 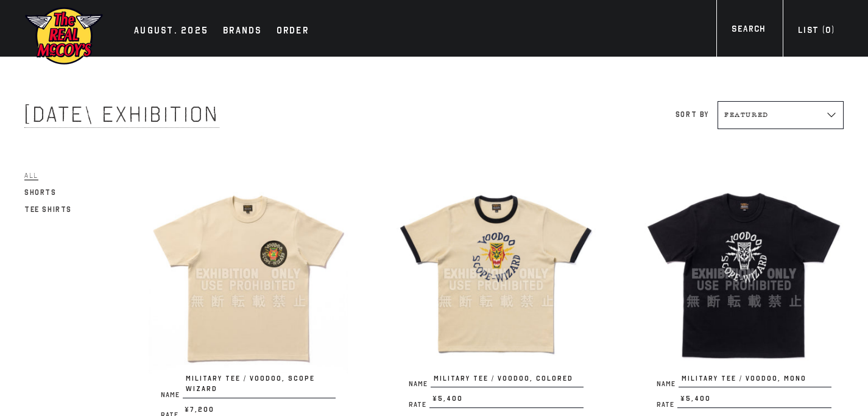 I want to click on a: Shorts, so click(x=40, y=192).